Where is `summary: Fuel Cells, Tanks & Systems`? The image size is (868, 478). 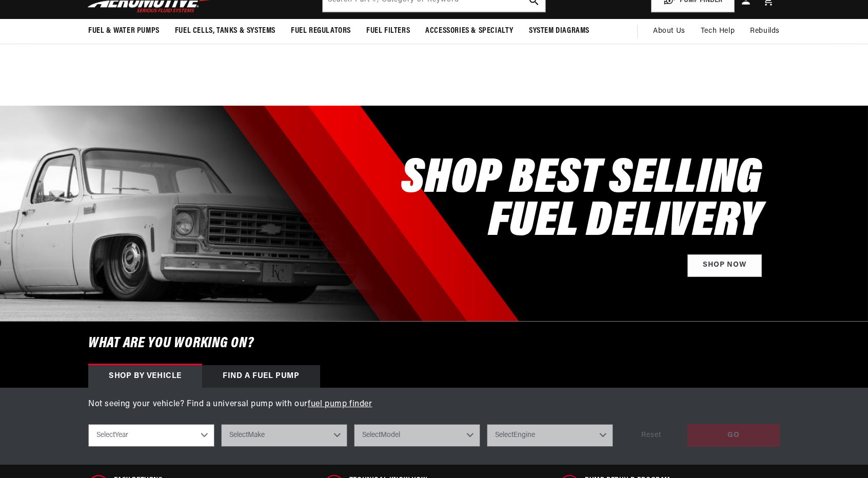
summary: Fuel Cells, Tanks & Systems is located at coordinates (225, 31).